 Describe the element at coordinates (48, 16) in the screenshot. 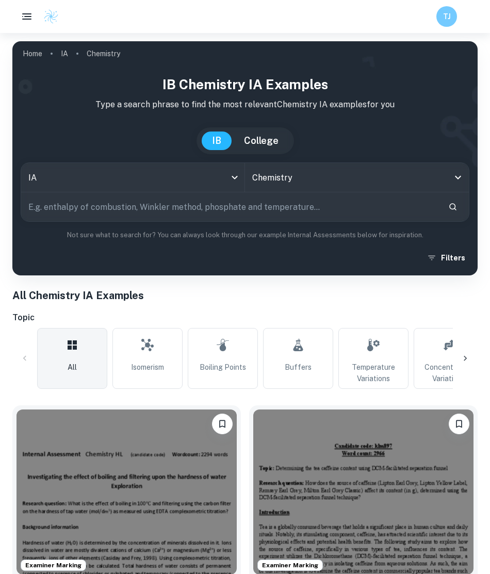

I see `a: Clastify logo` at that location.